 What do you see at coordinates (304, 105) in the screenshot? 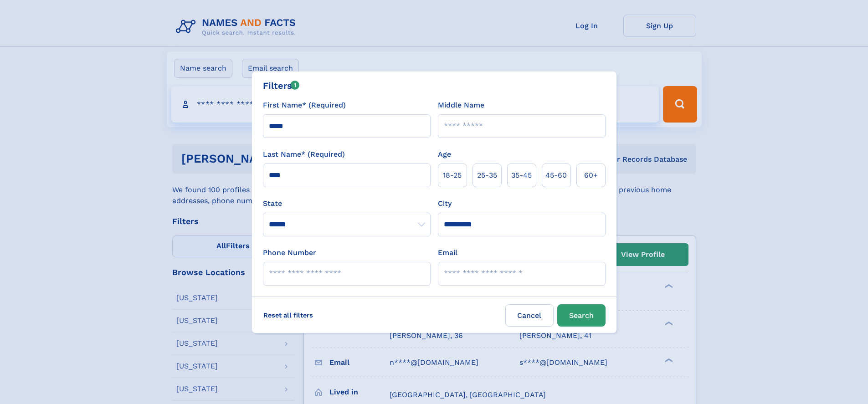
I see `label: First Name* (Required)` at bounding box center [304, 105].